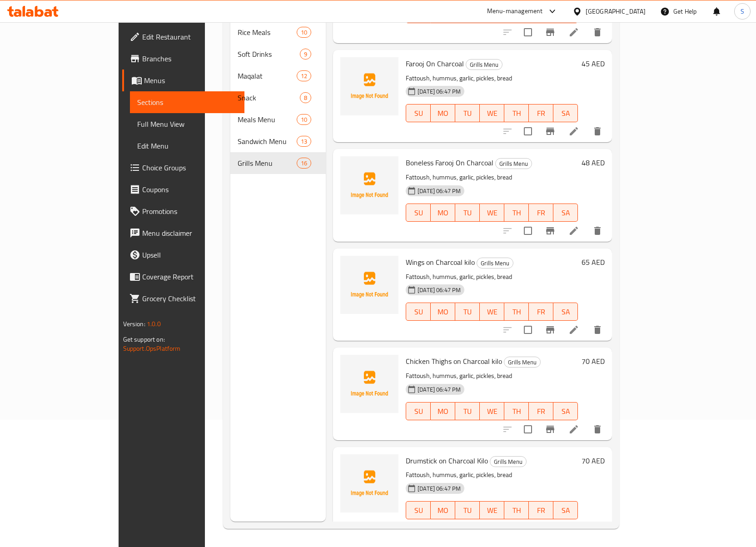  I want to click on span: Sandwich Menu, so click(267, 141).